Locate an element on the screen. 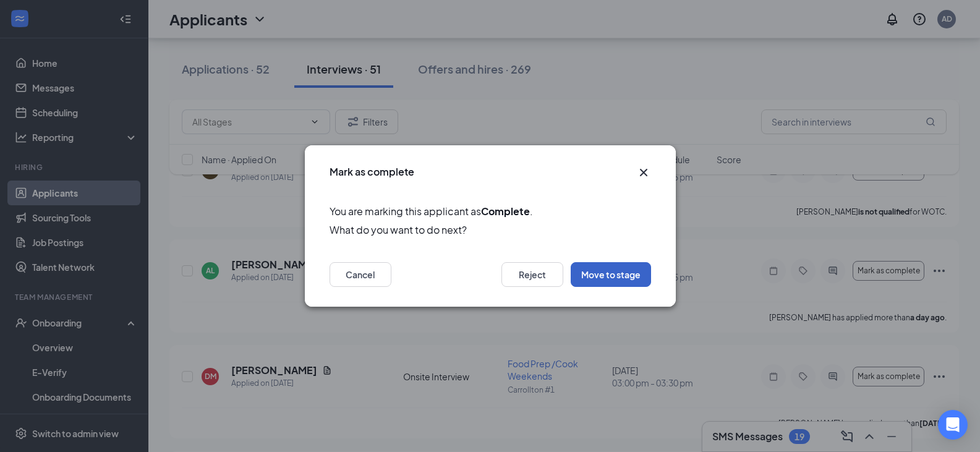 This screenshot has height=452, width=980. button: Reject is located at coordinates (533, 275).